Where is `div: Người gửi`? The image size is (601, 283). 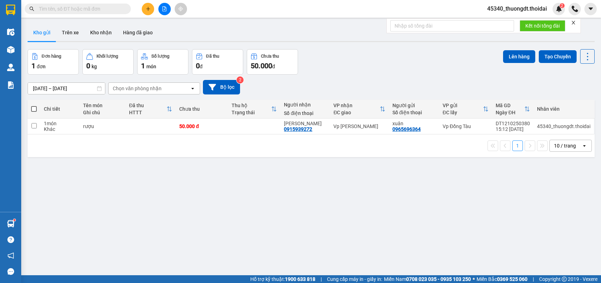 div: Người gửi is located at coordinates (414, 105).